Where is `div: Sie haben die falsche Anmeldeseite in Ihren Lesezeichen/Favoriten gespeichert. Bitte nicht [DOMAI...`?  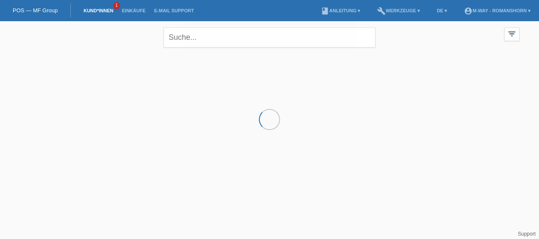 div: Sie haben die falsche Anmeldeseite in Ihren Lesezeichen/Favoriten gespeichert. Bitte nicht [DOMAI... is located at coordinates (269, 35).